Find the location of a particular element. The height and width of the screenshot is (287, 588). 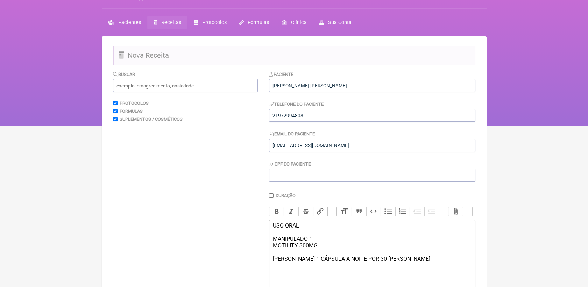

input: exemplo: emagrecimento, ansiedade is located at coordinates (185, 85).